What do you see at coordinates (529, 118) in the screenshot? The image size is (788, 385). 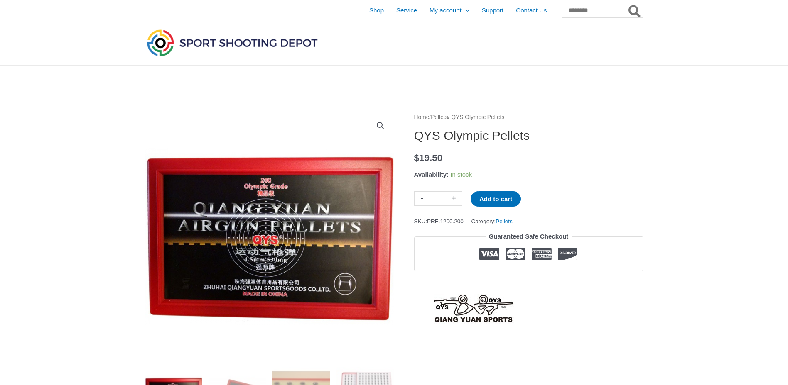 I see `nav: Breadcrumb` at bounding box center [529, 118].